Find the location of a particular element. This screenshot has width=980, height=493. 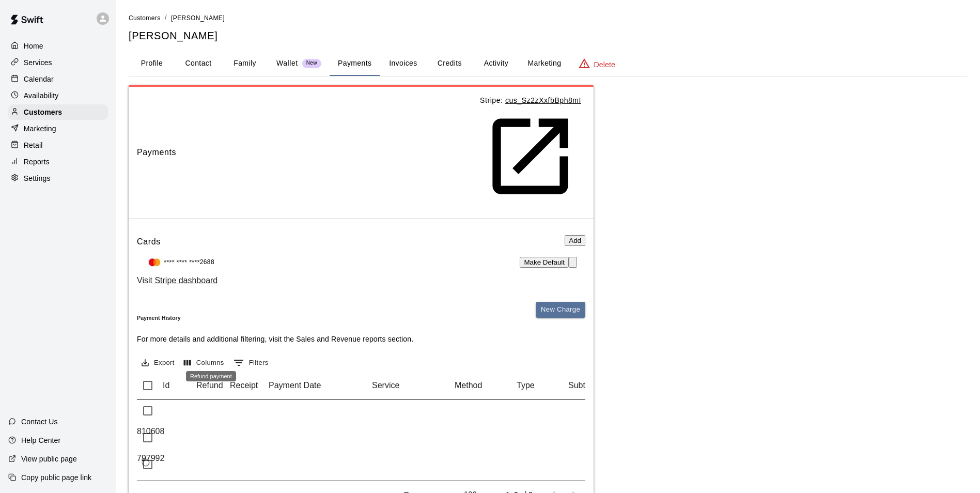

p: View public page is located at coordinates (49, 459).